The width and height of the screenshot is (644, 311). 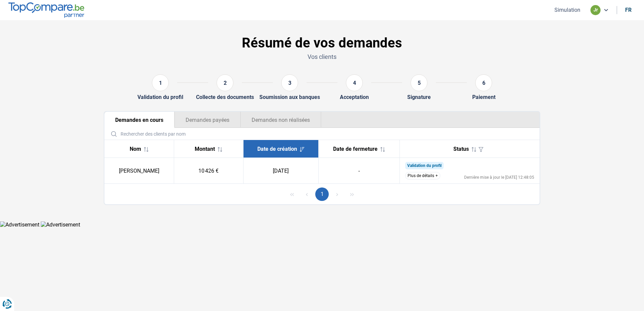 What do you see at coordinates (225, 83) in the screenshot?
I see `div: 2` at bounding box center [225, 83].